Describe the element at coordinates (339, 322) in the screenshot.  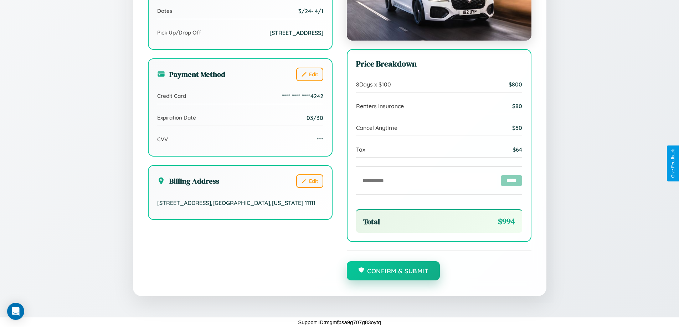
I see `p: Support ID: mgmfpsa9g707g83oytq` at that location.